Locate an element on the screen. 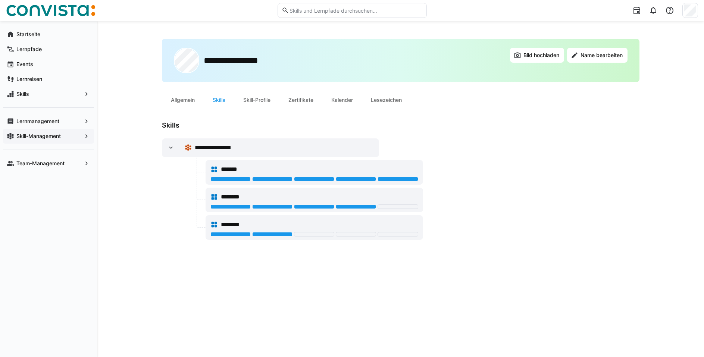 This screenshot has height=357, width=704. div: Zertifikate is located at coordinates (301, 100).